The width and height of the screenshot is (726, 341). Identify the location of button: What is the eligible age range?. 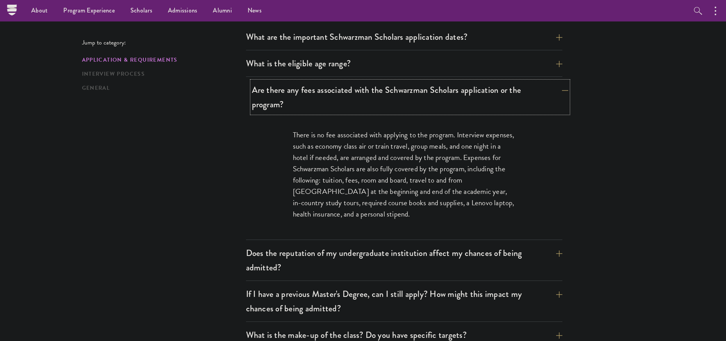
(404, 63).